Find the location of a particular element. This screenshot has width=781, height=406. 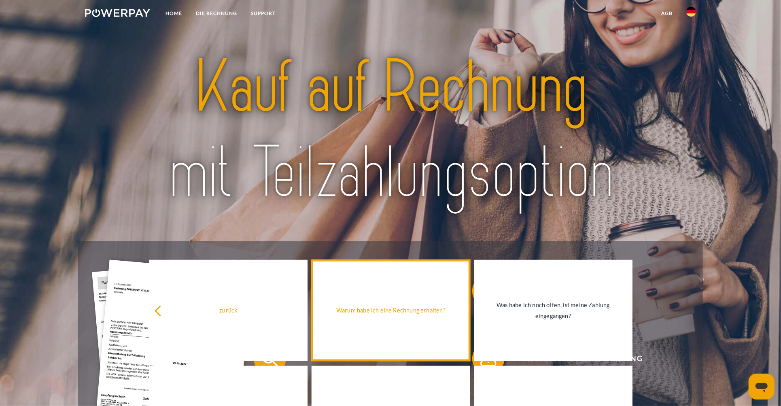

img: logo-powerpay-white.svg is located at coordinates (117, 13).